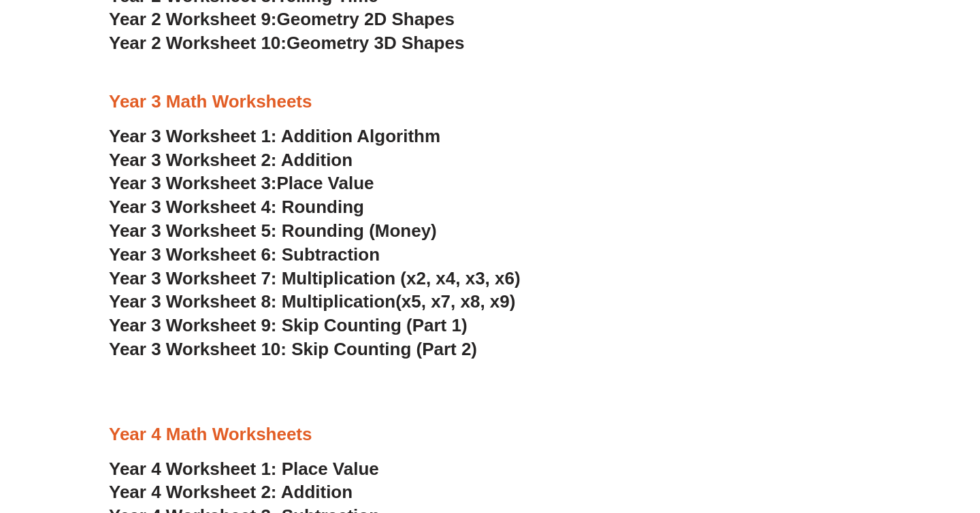  I want to click on span: Year 3 Worksheet 3:, so click(193, 183).